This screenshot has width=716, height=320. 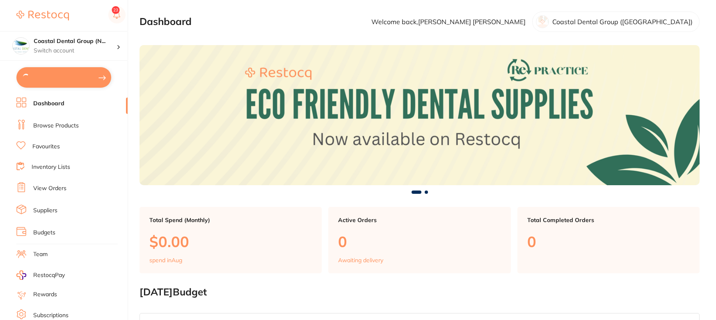 What do you see at coordinates (608, 220) in the screenshot?
I see `p: Total Completed Orders` at bounding box center [608, 220].